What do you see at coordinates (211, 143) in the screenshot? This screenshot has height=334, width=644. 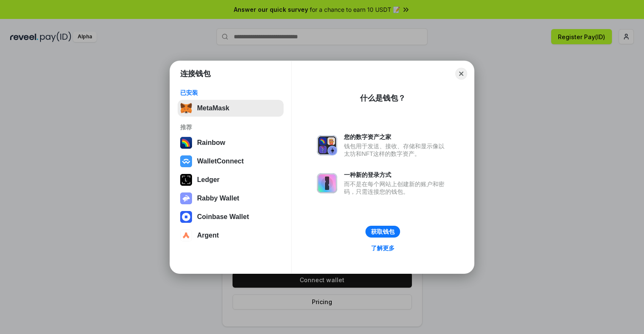 I see `div: Rainbow` at bounding box center [211, 143].